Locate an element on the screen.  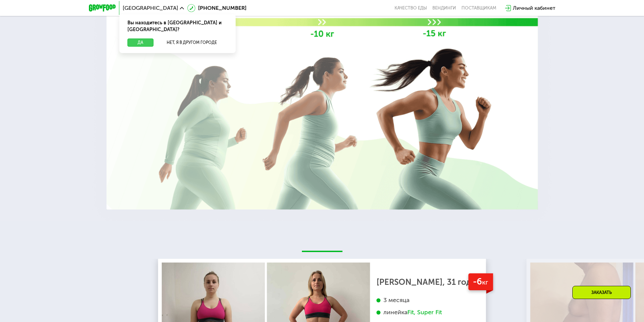
div: -6 is located at coordinates (481, 282).